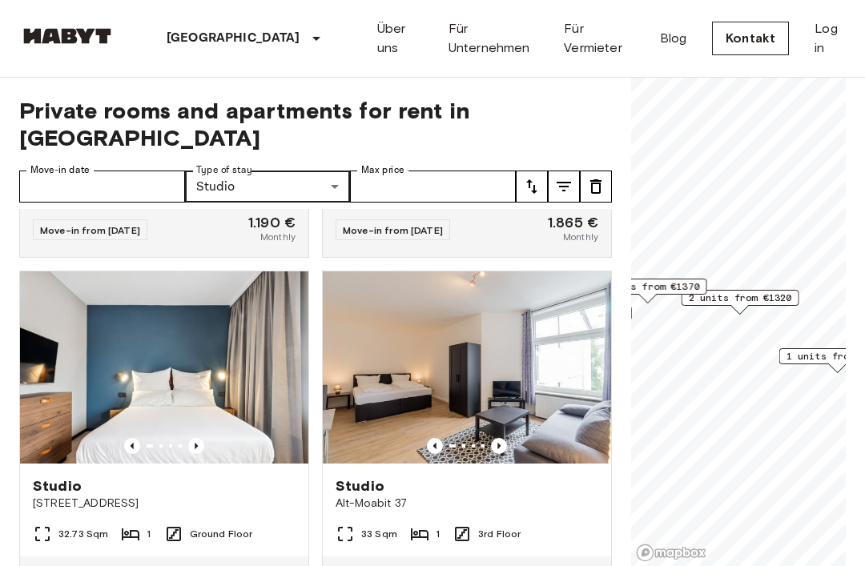 This screenshot has width=865, height=566. I want to click on span: 1.190 €, so click(271, 223).